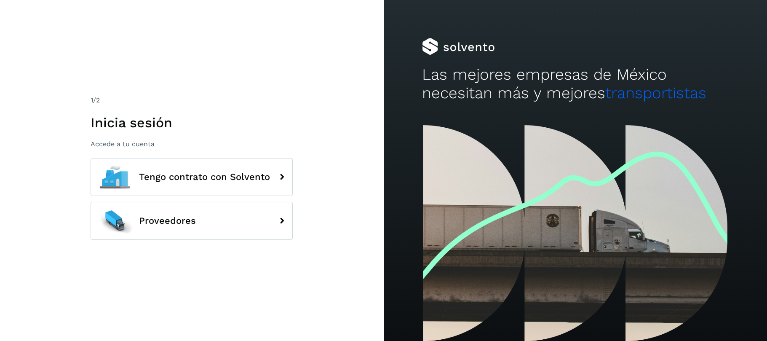  Describe the element at coordinates (575, 84) in the screenshot. I see `h2: Las mejores empresas de México necesitan más y mejores` at that location.